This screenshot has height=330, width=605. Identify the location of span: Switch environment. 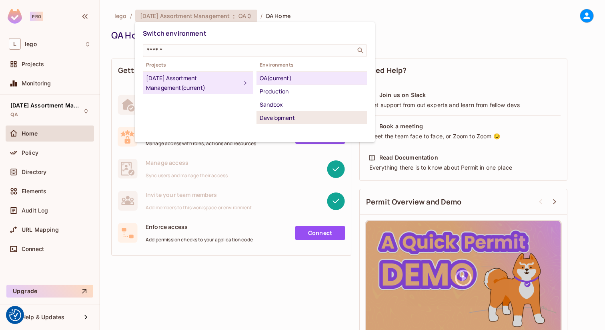
(175, 33).